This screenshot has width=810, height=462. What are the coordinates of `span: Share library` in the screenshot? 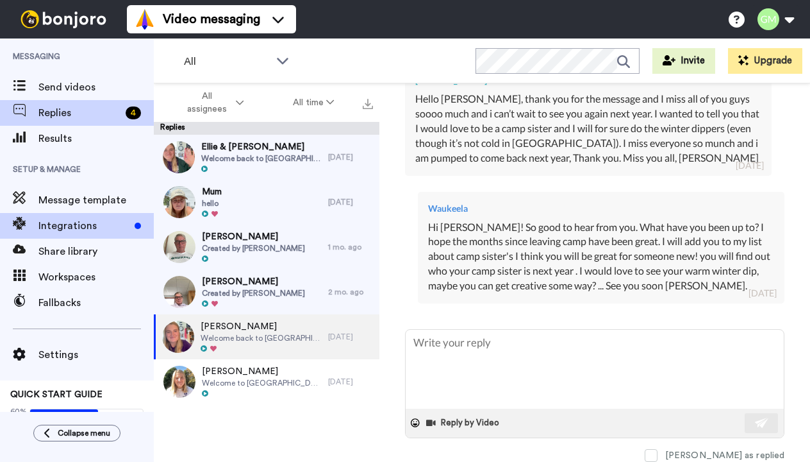 It's located at (96, 251).